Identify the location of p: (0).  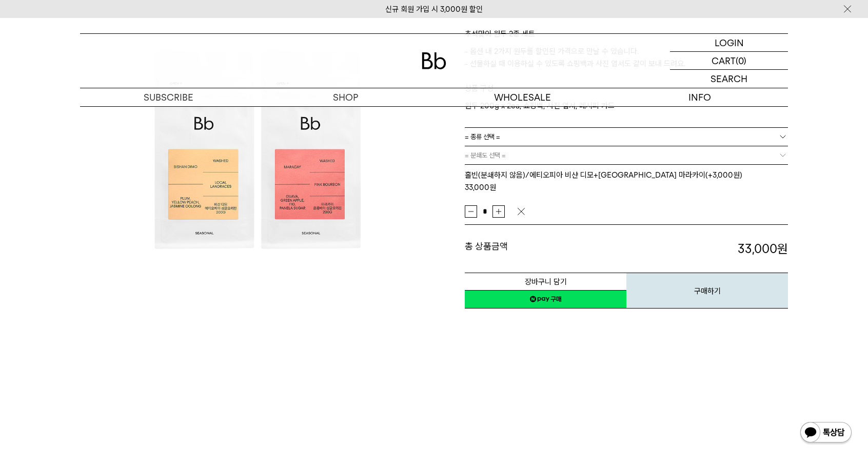
(741, 61).